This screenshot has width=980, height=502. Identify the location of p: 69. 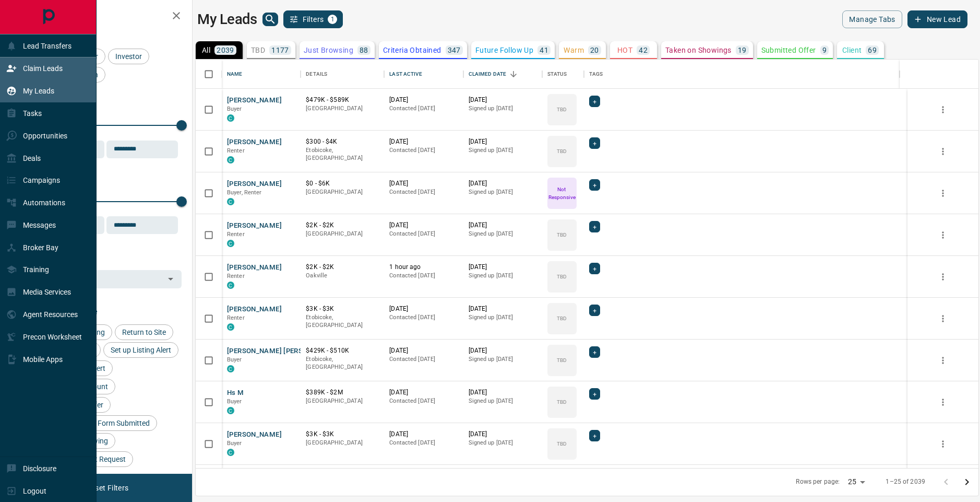
(873, 50).